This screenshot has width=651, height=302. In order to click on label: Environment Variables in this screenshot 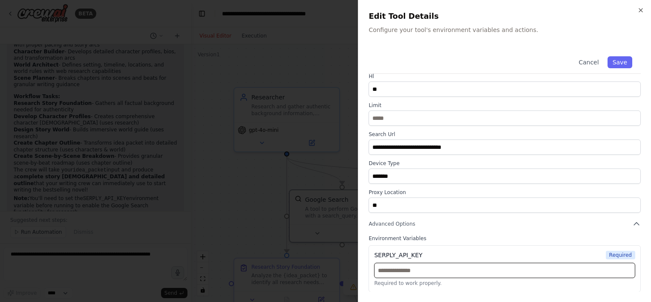, I will do `click(504, 238)`.